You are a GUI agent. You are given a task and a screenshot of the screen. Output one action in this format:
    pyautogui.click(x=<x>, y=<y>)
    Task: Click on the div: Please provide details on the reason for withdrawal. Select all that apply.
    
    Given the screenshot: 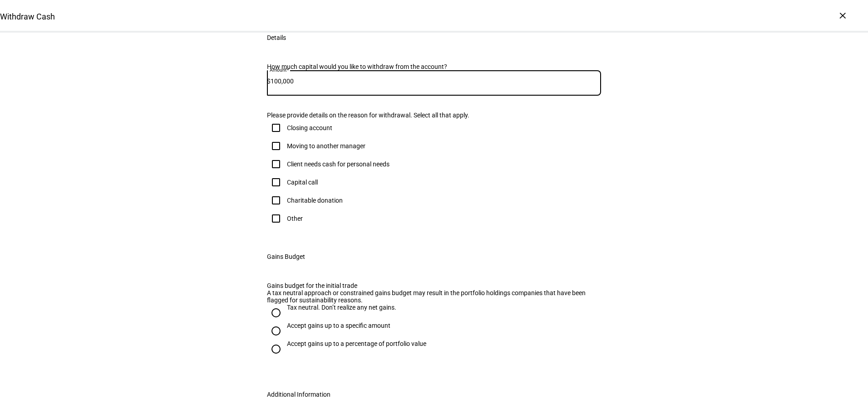 What is the action you would take?
    pyautogui.click(x=434, y=115)
    